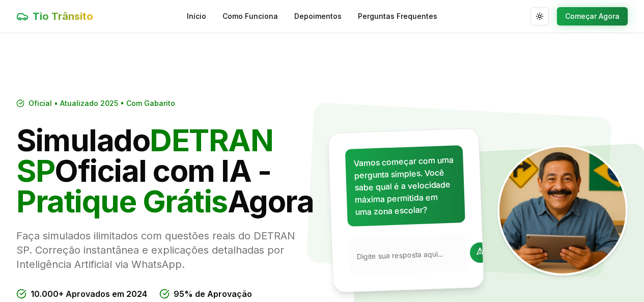  I want to click on span: Tio Trânsito, so click(63, 16).